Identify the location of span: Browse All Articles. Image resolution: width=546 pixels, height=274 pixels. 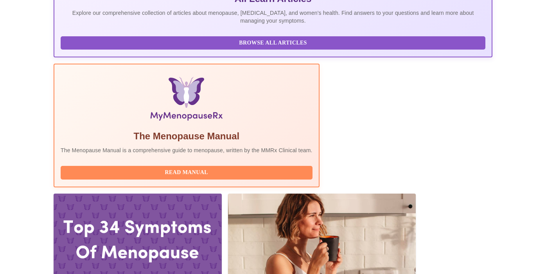
(273, 43).